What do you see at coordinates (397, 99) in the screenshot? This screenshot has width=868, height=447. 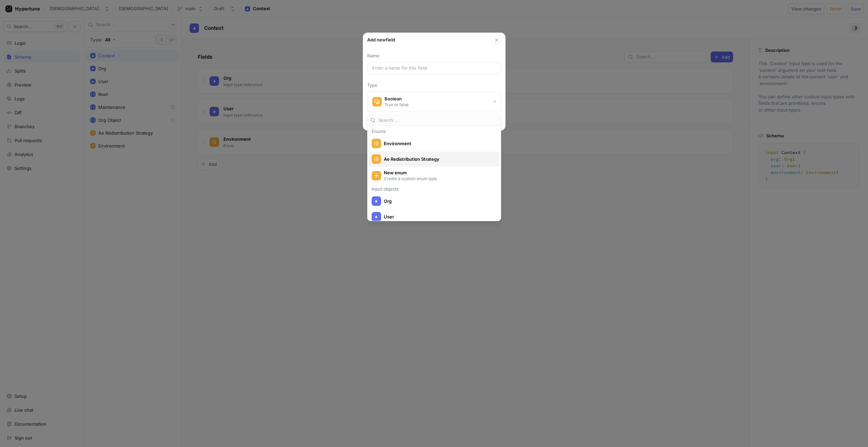 I see `div: Boolean` at bounding box center [397, 99].